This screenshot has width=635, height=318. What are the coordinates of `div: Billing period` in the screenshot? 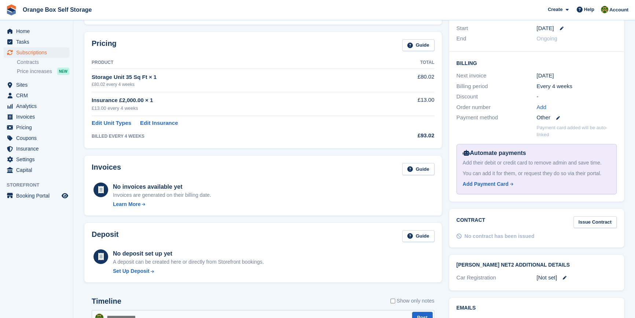 It's located at (497, 86).